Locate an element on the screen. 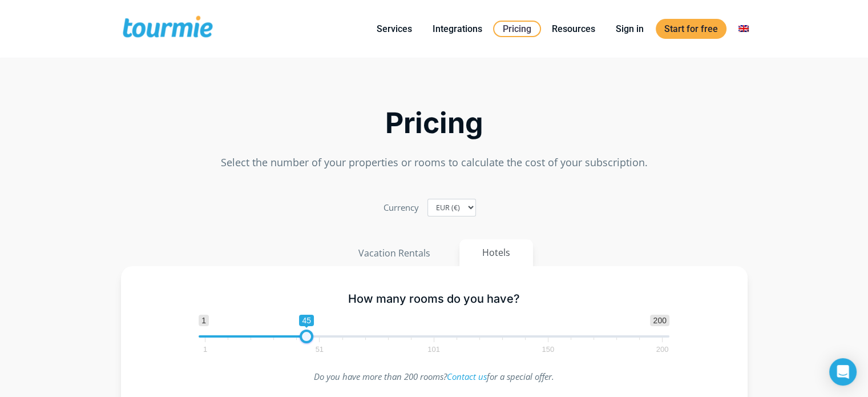 This screenshot has width=868, height=397. button: Vacation Rentals is located at coordinates (395, 253).